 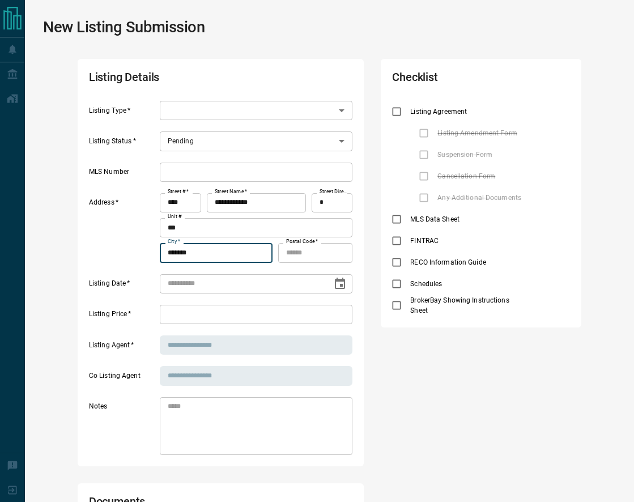 I want to click on label: Listing Status, so click(x=123, y=144).